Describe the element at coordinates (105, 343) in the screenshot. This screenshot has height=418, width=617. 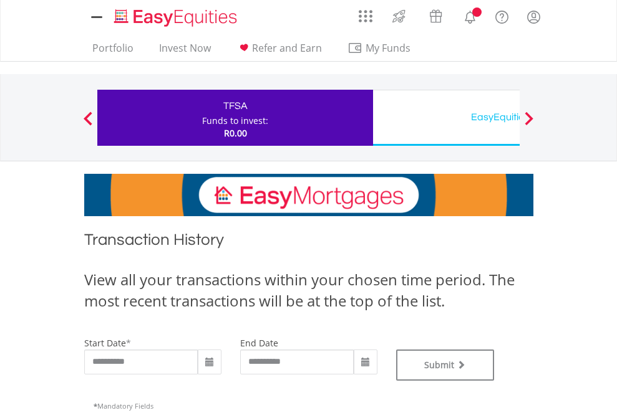
I see `label: start date` at that location.